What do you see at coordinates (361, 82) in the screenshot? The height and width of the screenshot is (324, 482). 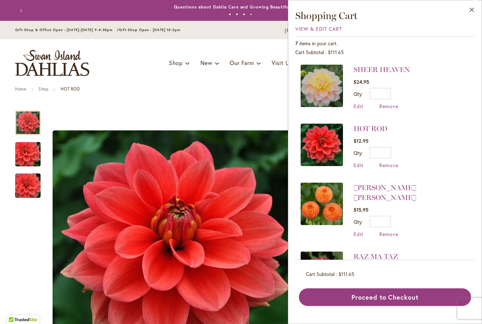 I see `span: $24.95` at bounding box center [361, 82].